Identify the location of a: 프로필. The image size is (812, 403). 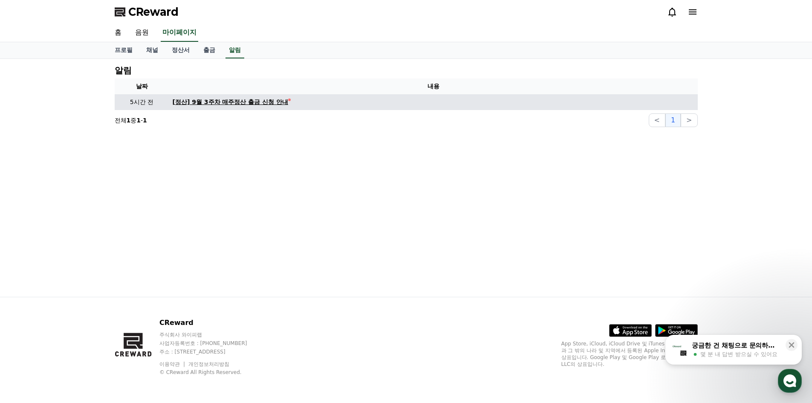
(124, 50).